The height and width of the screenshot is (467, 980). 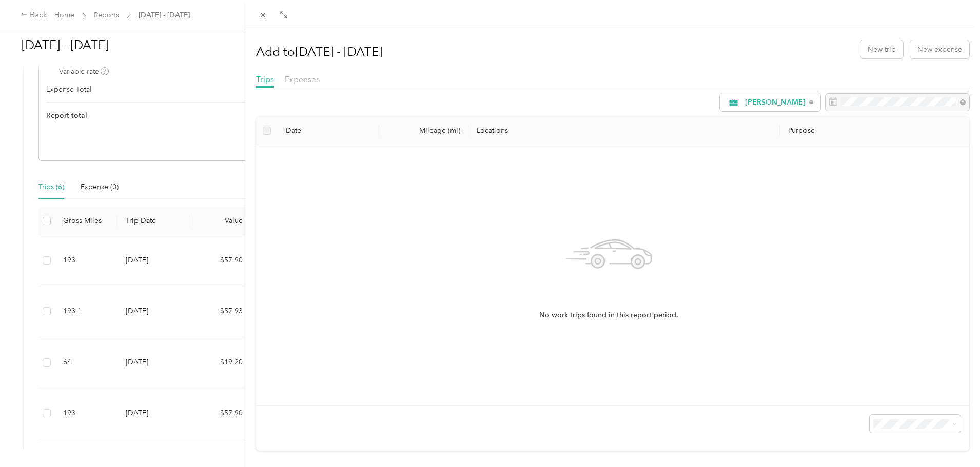 What do you see at coordinates (940, 49) in the screenshot?
I see `button: New expense` at bounding box center [940, 49].